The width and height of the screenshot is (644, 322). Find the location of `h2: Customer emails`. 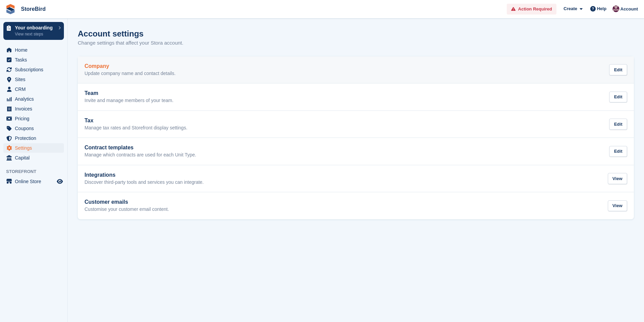

h2: Customer emails is located at coordinates (127, 202).